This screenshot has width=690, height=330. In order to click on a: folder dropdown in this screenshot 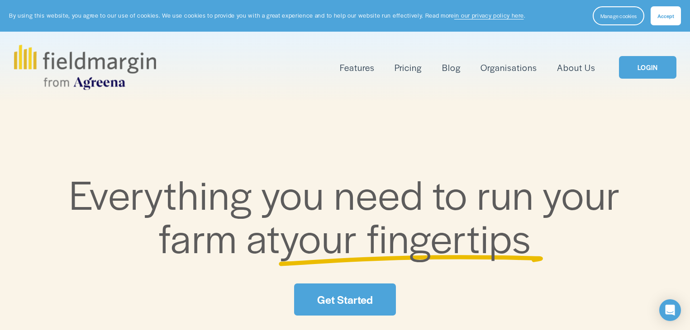, I will do `click(357, 67)`.